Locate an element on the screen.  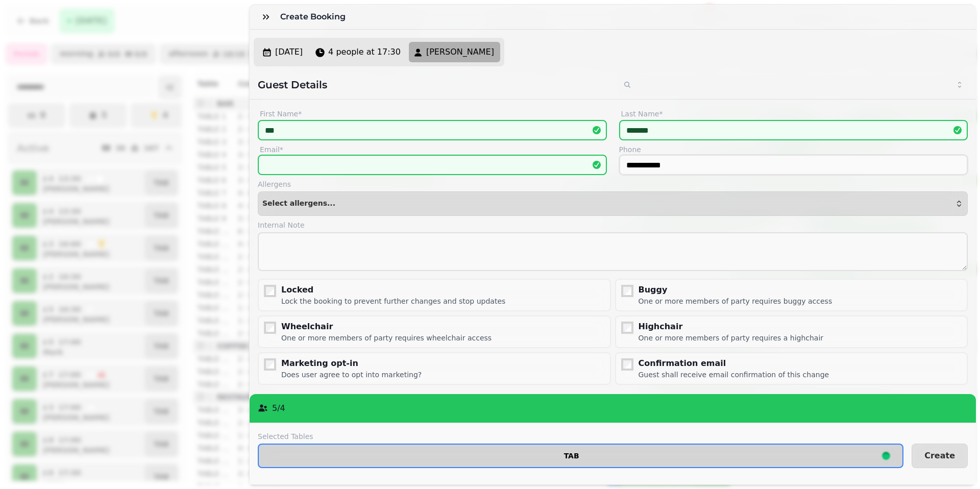
span: 4 people at 17:30 is located at coordinates (365, 52).